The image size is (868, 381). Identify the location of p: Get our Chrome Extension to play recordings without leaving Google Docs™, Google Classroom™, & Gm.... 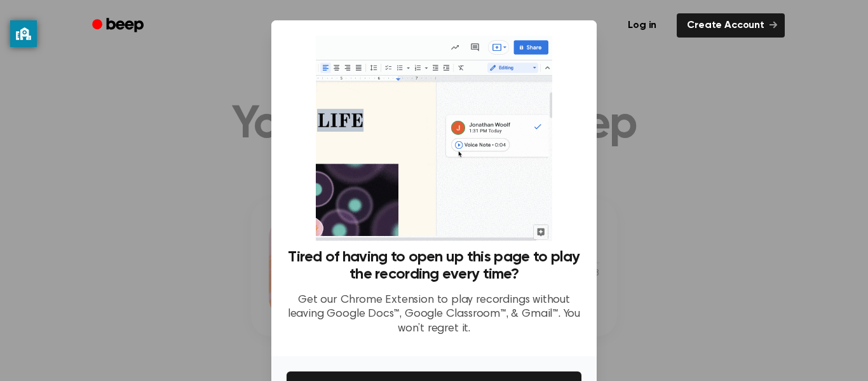
(434, 315).